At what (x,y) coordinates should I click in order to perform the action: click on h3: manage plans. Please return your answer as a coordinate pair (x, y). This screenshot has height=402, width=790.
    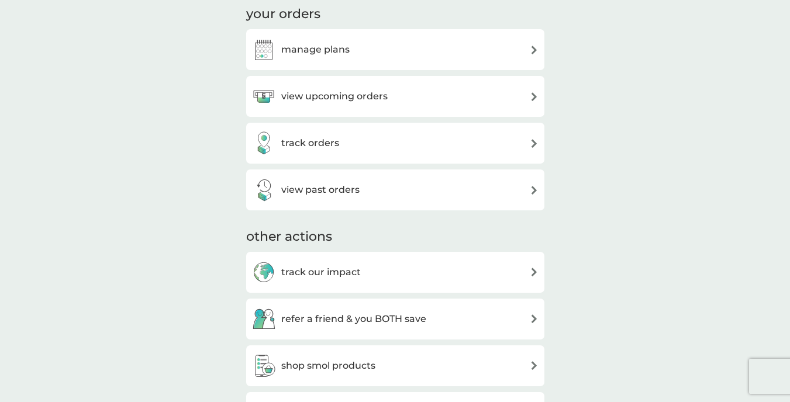
    Looking at the image, I should click on (315, 50).